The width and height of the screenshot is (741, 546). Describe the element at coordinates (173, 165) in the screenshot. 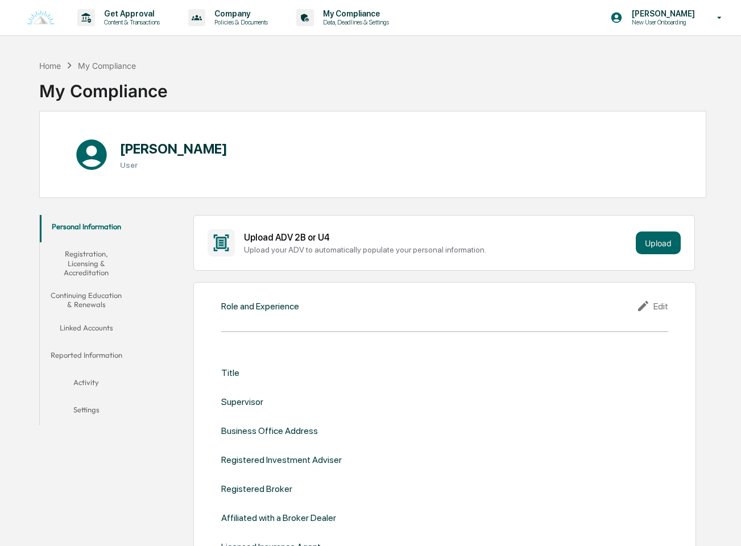

I see `h3: User` at that location.